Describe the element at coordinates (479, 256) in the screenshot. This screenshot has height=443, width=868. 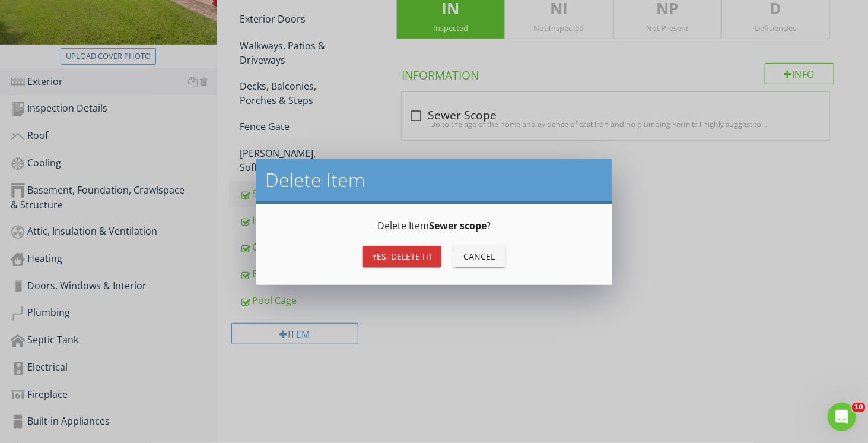
I see `div: Cancel` at that location.